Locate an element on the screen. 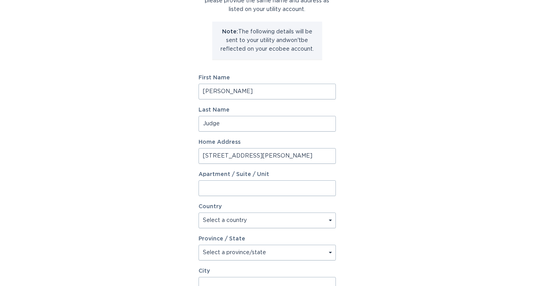 This screenshot has width=534, height=286. p: The following details will be sent to your utility and won't be reflected on your ecobee account. is located at coordinates (267, 40).